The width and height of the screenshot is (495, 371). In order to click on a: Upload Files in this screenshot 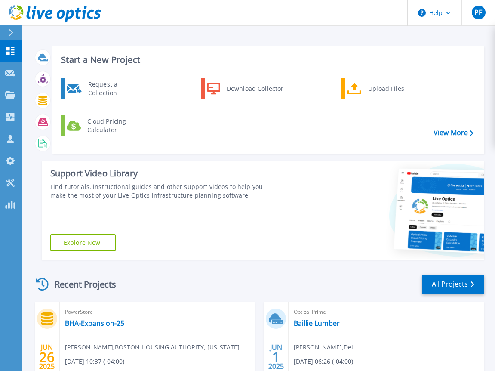, I will do `click(386, 89)`.